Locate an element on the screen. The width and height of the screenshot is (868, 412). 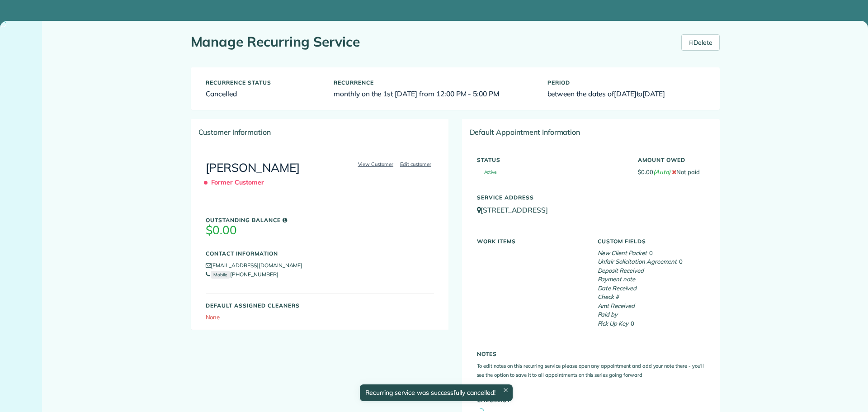
h5: Default Assigned Cleaners is located at coordinates (320, 305).